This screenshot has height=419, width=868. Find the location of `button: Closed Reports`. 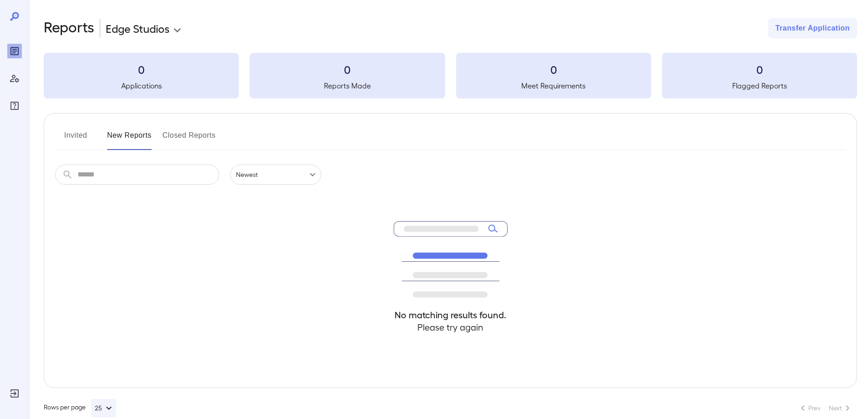

button: Closed Reports is located at coordinates (189, 139).